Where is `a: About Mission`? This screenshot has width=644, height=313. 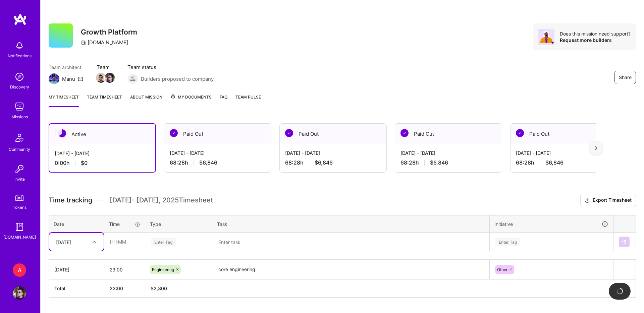 a: About Mission is located at coordinates (146, 100).